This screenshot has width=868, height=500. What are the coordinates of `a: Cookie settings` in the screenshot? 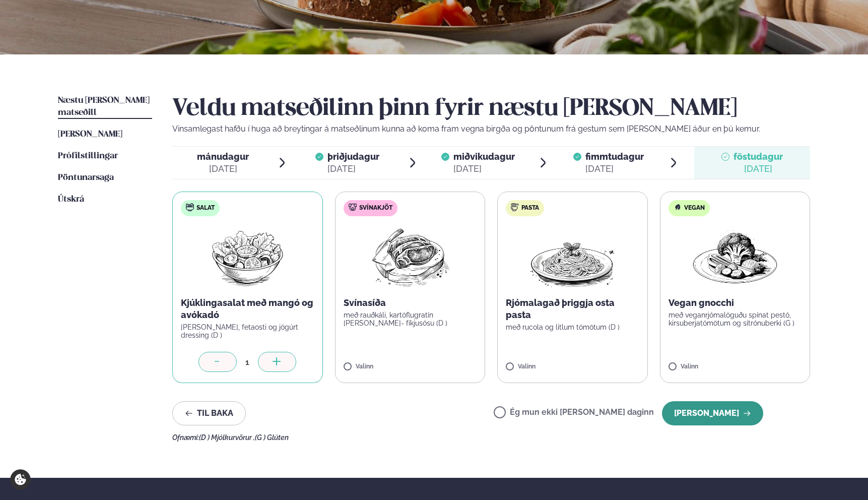 It's located at (20, 479).